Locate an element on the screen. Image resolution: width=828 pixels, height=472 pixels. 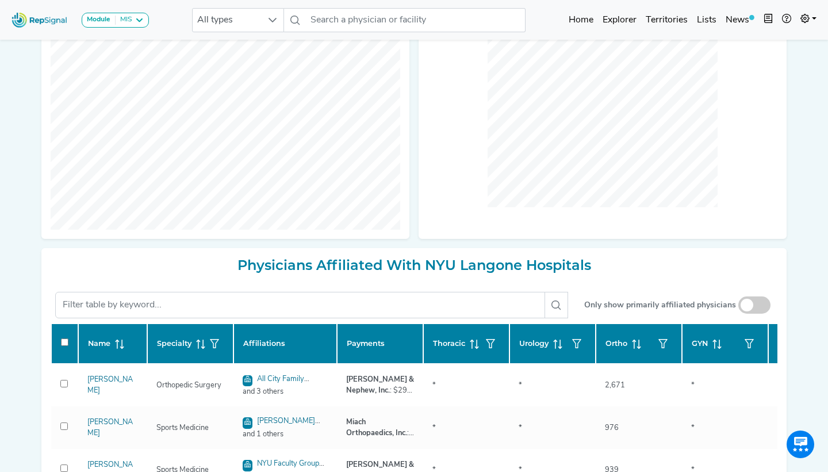
span: Ortho is located at coordinates (617, 343).